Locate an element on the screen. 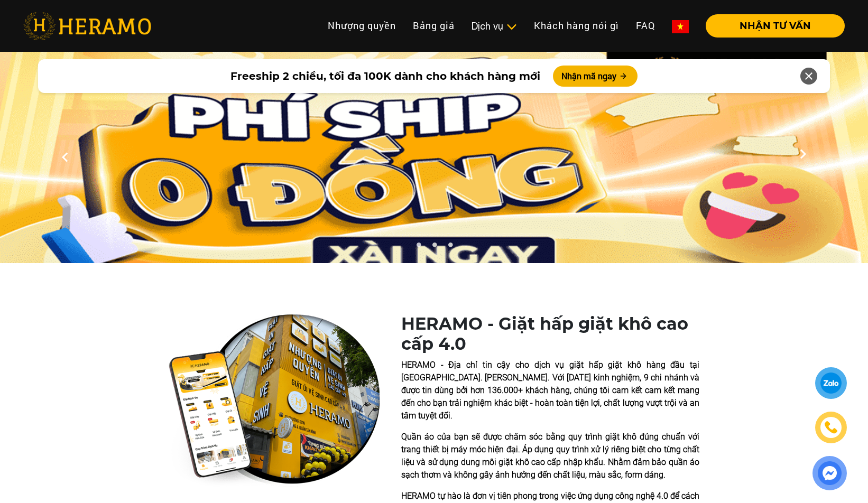  h1: HERAMO - Giặt hấp giặt khô cao cấp 4.0 is located at coordinates (550, 334).